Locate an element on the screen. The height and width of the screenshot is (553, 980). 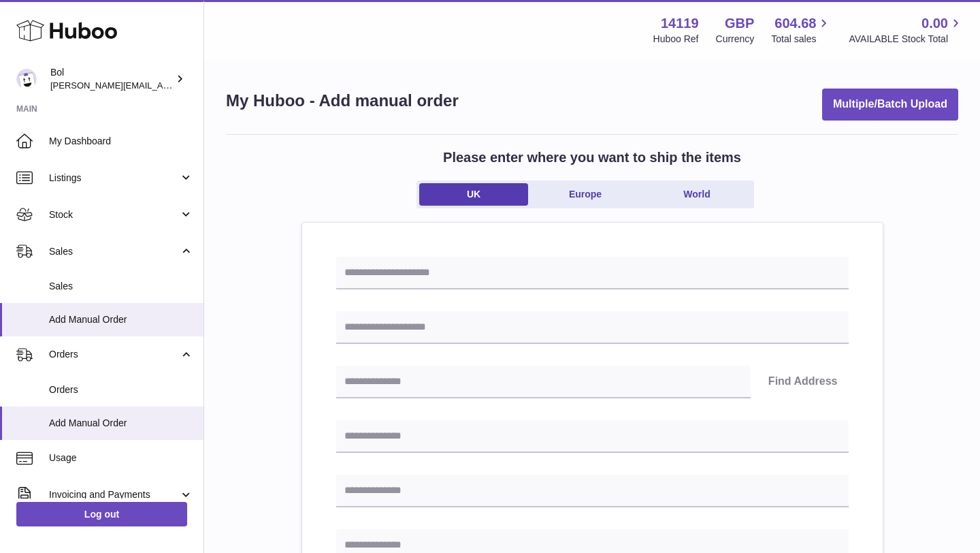
h1: My Huboo - Add manual order is located at coordinates (342, 101).